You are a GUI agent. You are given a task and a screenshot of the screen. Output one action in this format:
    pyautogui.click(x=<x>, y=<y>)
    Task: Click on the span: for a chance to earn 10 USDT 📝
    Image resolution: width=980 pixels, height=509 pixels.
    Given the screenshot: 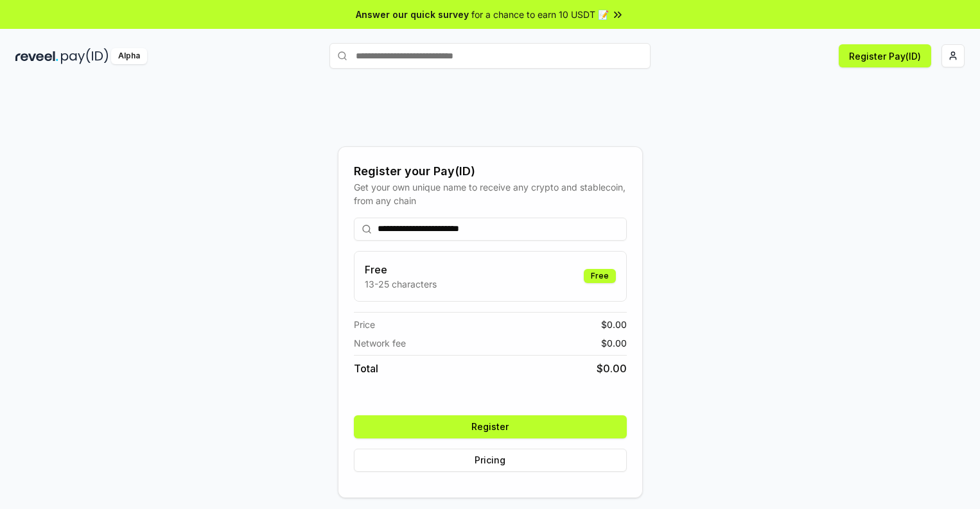 What is the action you would take?
    pyautogui.click(x=540, y=14)
    